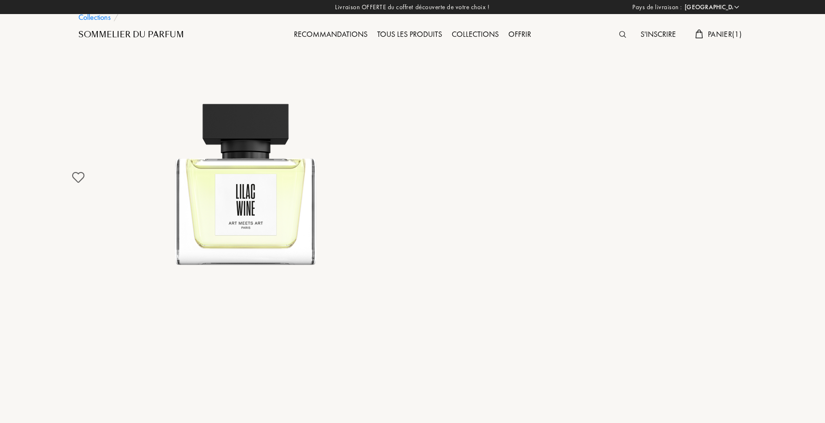  What do you see at coordinates (131, 35) in the screenshot?
I see `div: Sommelier du Parfum` at bounding box center [131, 35].